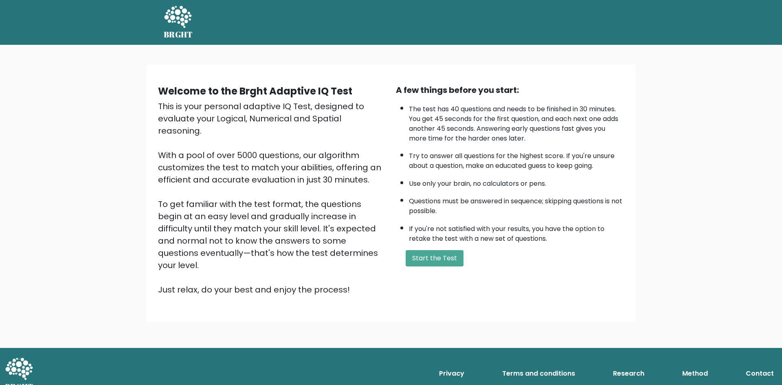 The image size is (782, 385). What do you see at coordinates (629, 374) in the screenshot?
I see `a: Research` at bounding box center [629, 374].